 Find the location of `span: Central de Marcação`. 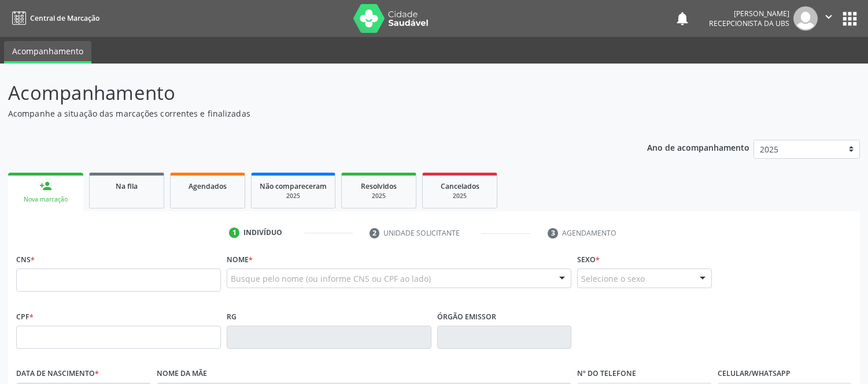

span: Central de Marcação is located at coordinates (65, 18).